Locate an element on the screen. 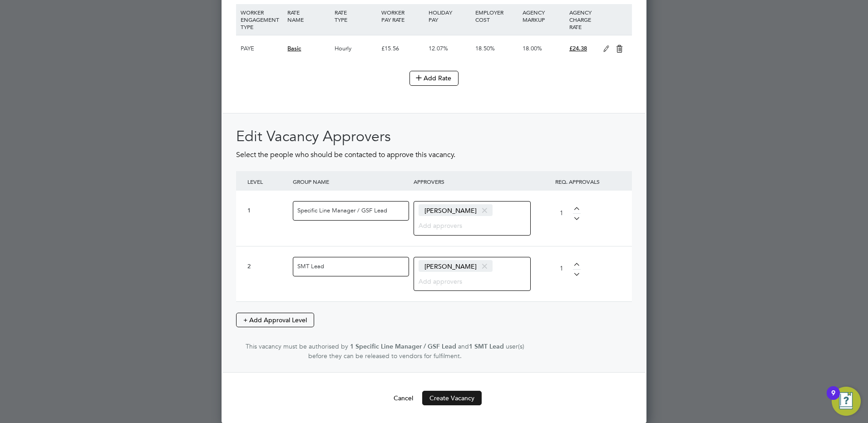 The height and width of the screenshot is (423, 868). div: GROUP NAME is located at coordinates (351, 181).